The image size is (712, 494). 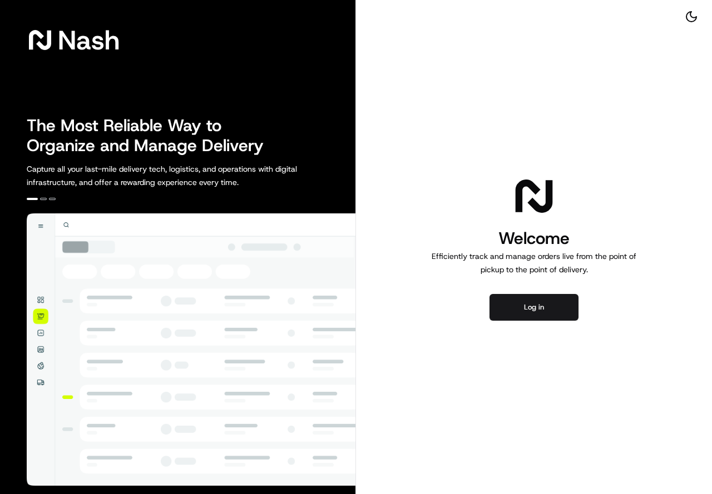 I want to click on p: Capture all your last-mile delivery tech, logistics, and operations with digital infrastructure, ..., so click(x=187, y=176).